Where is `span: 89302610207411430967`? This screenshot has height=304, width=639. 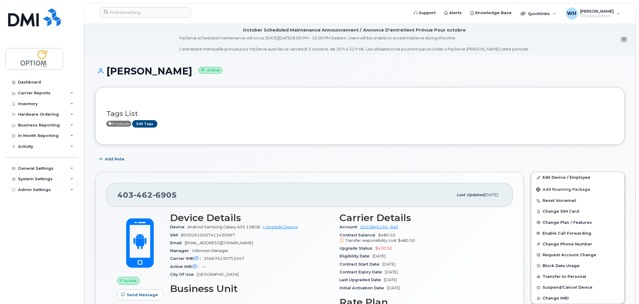
span: 89302610207411430967 is located at coordinates (208, 235).